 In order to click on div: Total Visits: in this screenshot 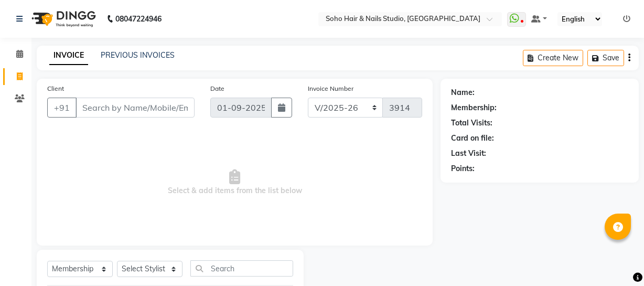, I will do `click(471, 123)`.